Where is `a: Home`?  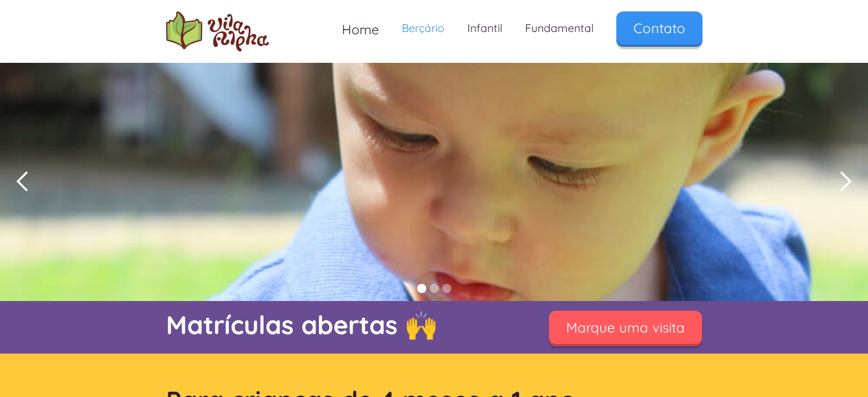
a: Home is located at coordinates (360, 29).